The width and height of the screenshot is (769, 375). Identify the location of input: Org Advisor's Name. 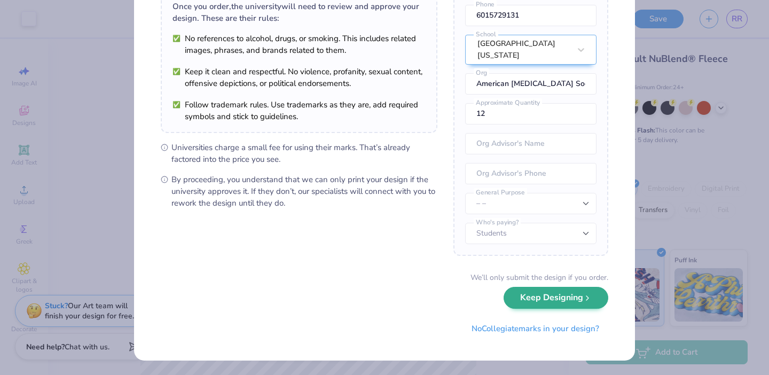
(531, 144).